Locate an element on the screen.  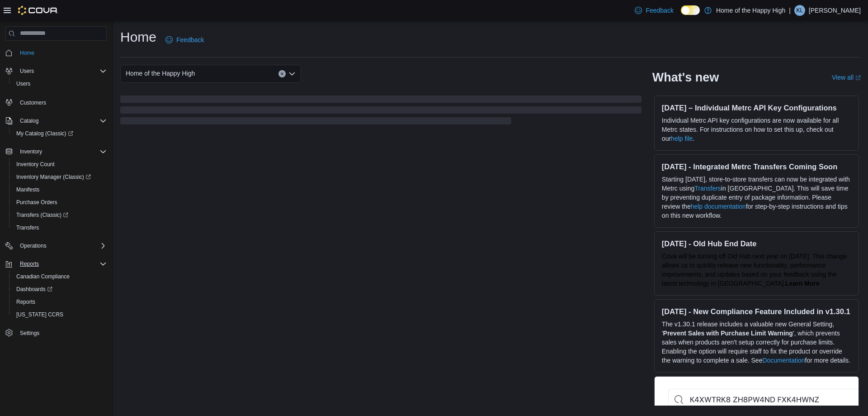
a: Users is located at coordinates (23, 83).